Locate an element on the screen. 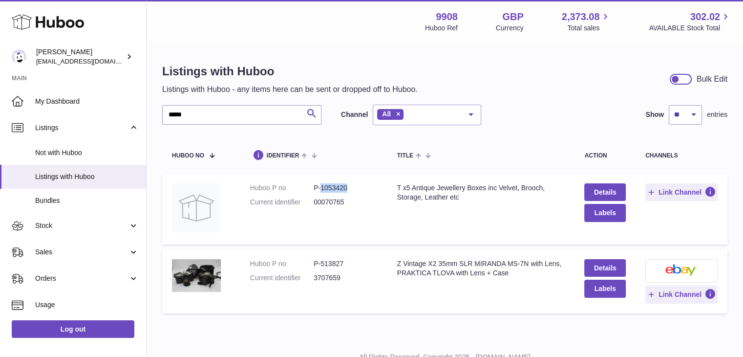 This screenshot has width=743, height=357. div: Bulk Edit is located at coordinates (712, 79).